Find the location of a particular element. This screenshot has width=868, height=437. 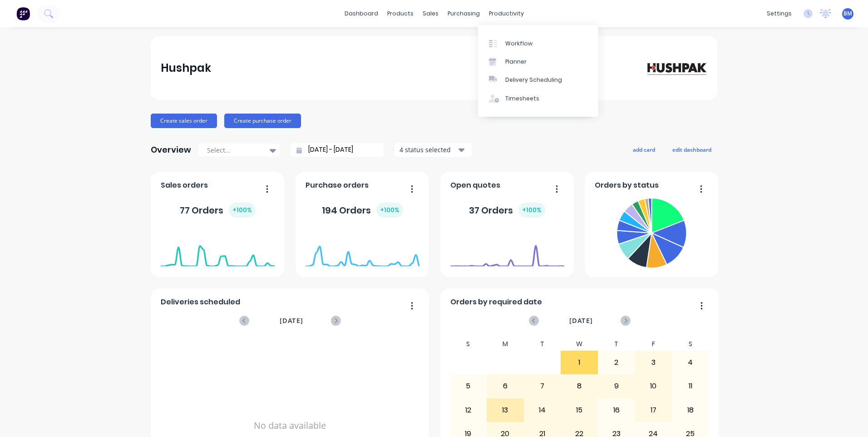

span: Orders by status is located at coordinates (626, 185).